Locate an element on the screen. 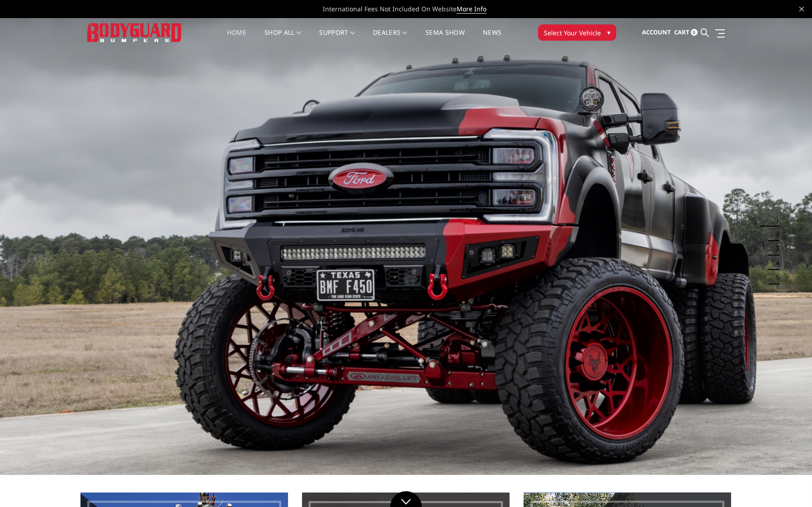  a: Dealers is located at coordinates (390, 38).